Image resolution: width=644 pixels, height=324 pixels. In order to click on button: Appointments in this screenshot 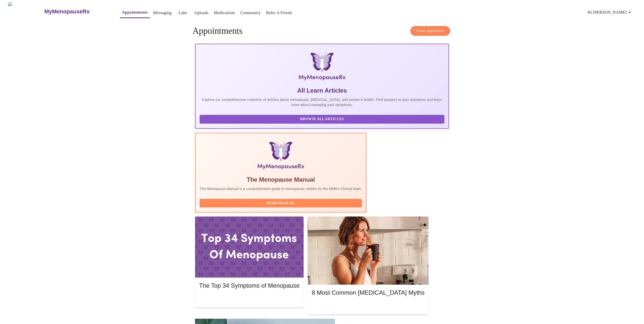, I will do `click(135, 13)`.